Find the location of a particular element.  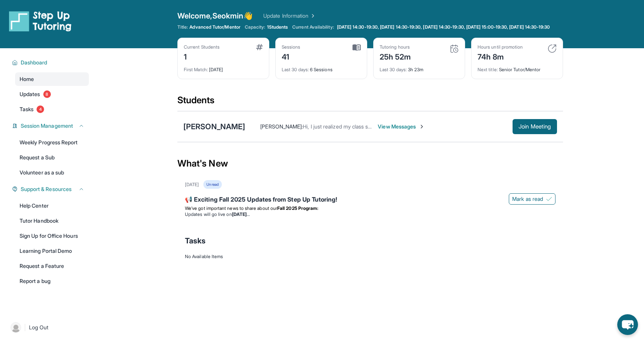

img: logo is located at coordinates (40, 21).